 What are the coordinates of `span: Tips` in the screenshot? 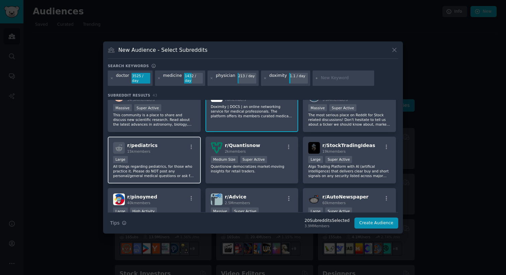 It's located at (115, 223).